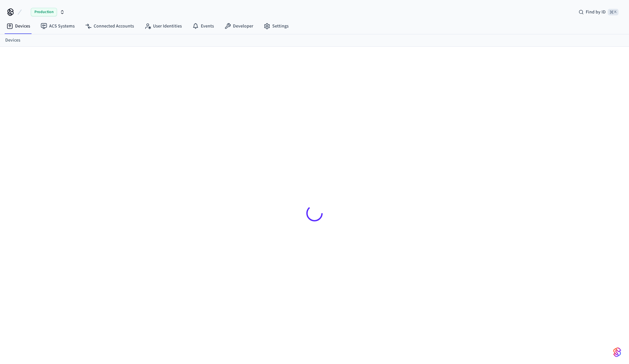 The width and height of the screenshot is (629, 364). Describe the element at coordinates (276, 26) in the screenshot. I see `a: Settings` at that location.